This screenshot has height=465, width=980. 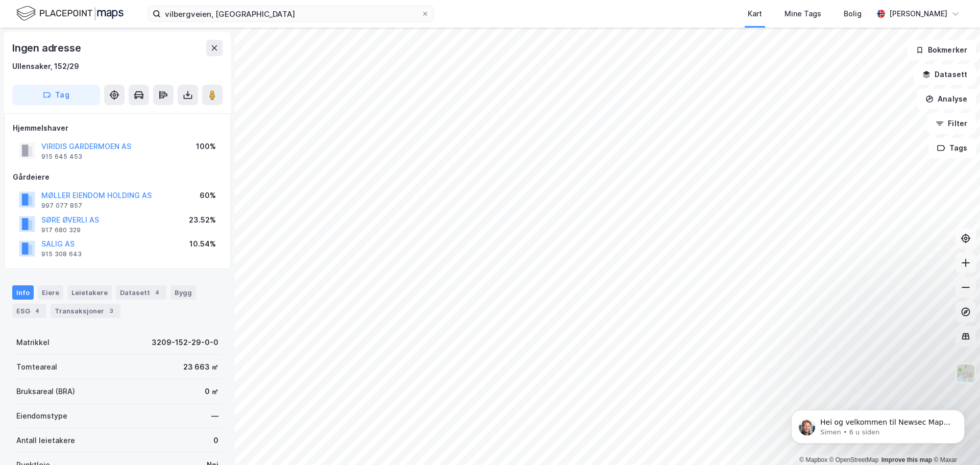 I want to click on div: 915 308 643, so click(x=61, y=254).